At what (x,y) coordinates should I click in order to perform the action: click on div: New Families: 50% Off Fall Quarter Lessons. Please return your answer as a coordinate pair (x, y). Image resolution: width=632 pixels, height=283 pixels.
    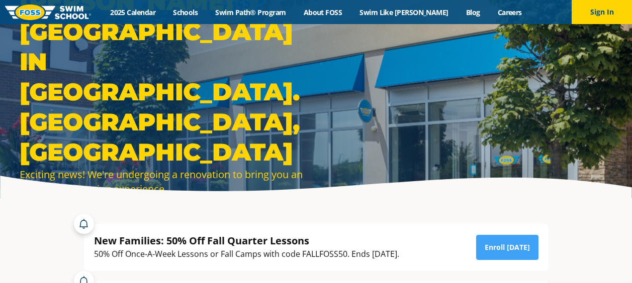
    Looking at the image, I should click on (246, 241).